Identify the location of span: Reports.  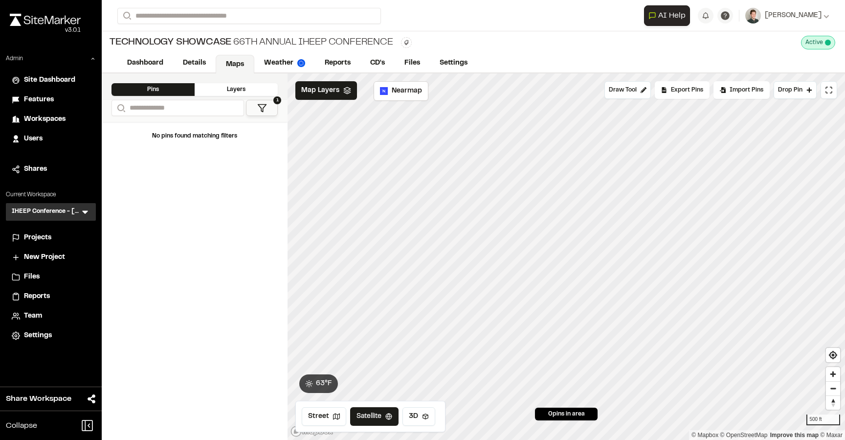
(37, 296).